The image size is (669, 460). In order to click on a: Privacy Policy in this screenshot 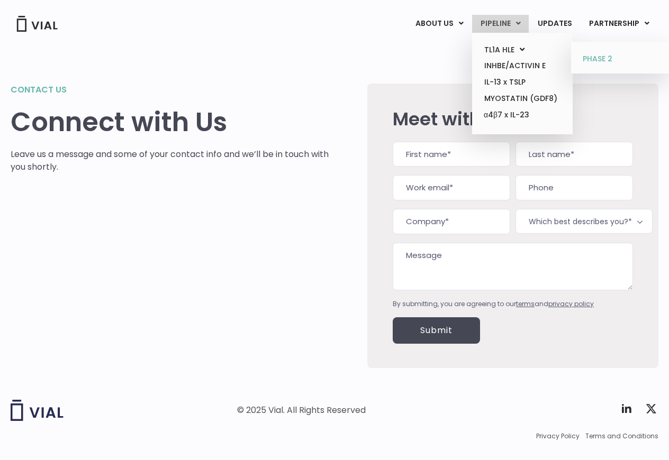, I will do `click(557, 436)`.